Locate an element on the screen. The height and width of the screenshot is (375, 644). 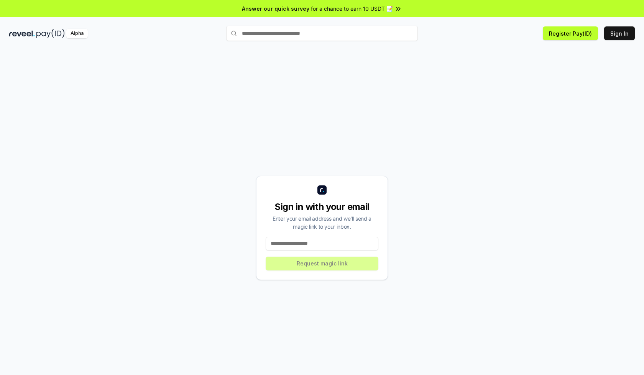
img: pay_id is located at coordinates (51, 33).